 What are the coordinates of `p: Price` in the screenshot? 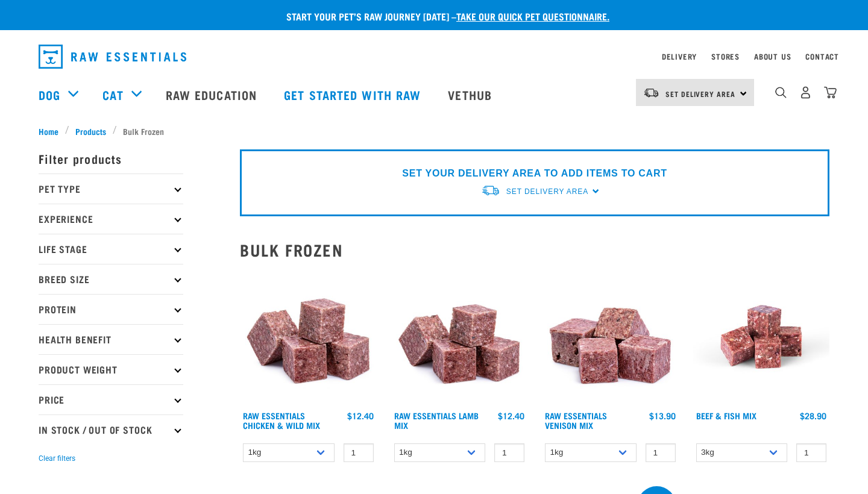 It's located at (111, 400).